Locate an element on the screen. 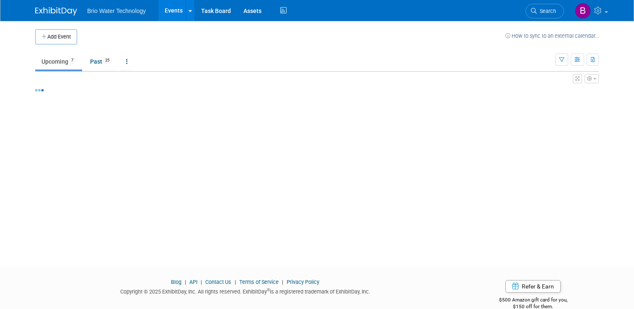 This screenshot has width=634, height=309. a: Contact Us is located at coordinates (218, 282).